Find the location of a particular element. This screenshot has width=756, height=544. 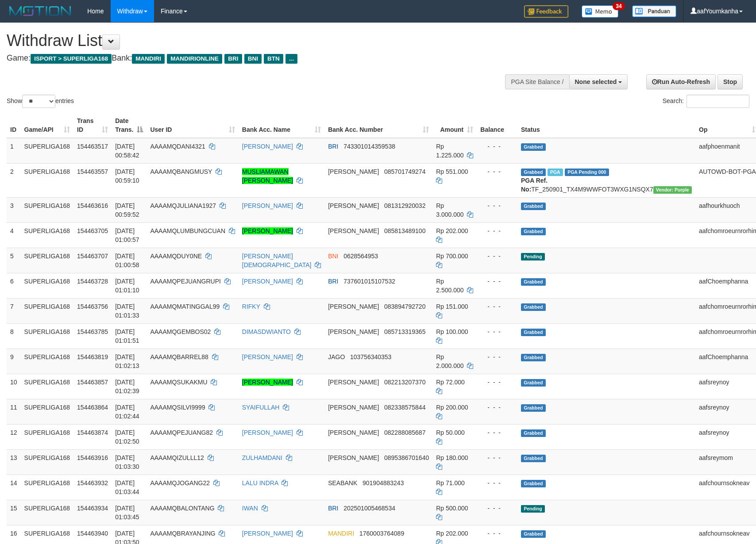

span: AAAAMQJOGANG22 is located at coordinates (180, 483).